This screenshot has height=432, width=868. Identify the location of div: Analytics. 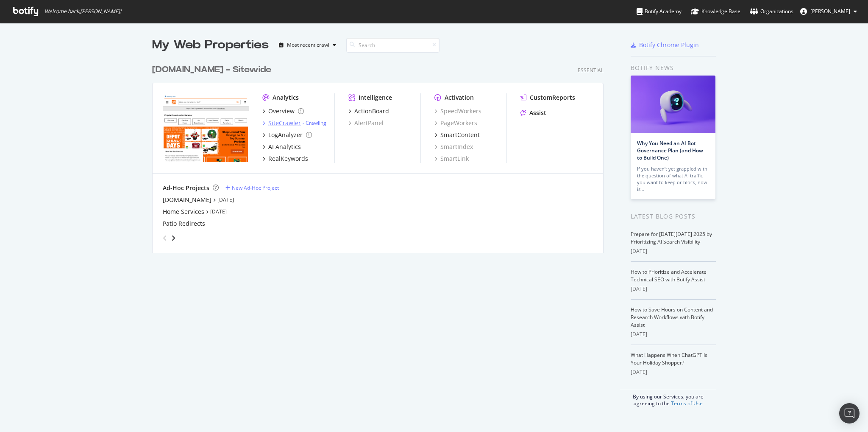
(286, 98).